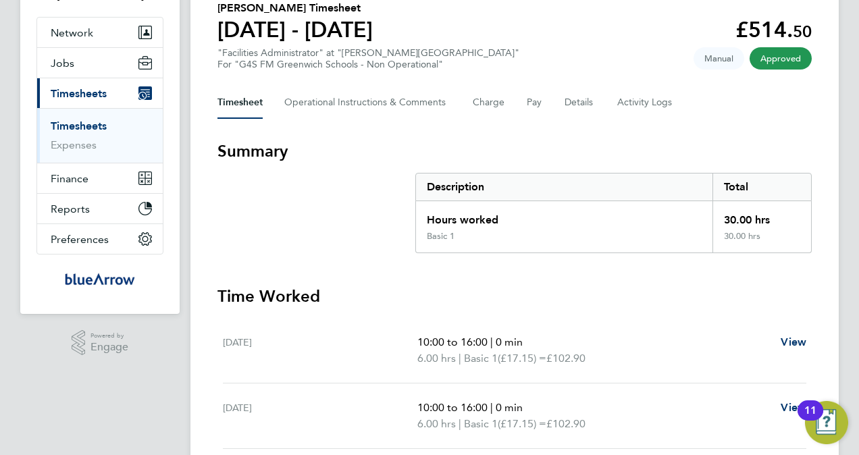 This screenshot has width=859, height=455. What do you see at coordinates (78, 126) in the screenshot?
I see `a: Timesheets` at bounding box center [78, 126].